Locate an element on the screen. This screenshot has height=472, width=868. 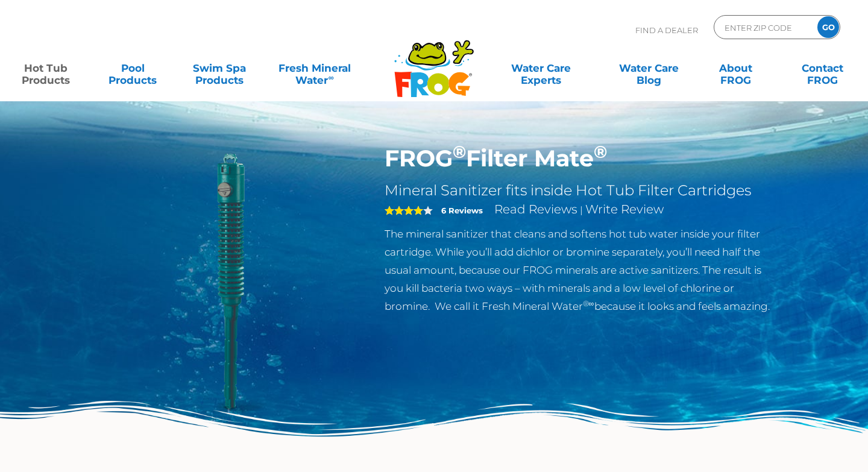
h1: FROG Filter Mate is located at coordinates (581, 159).